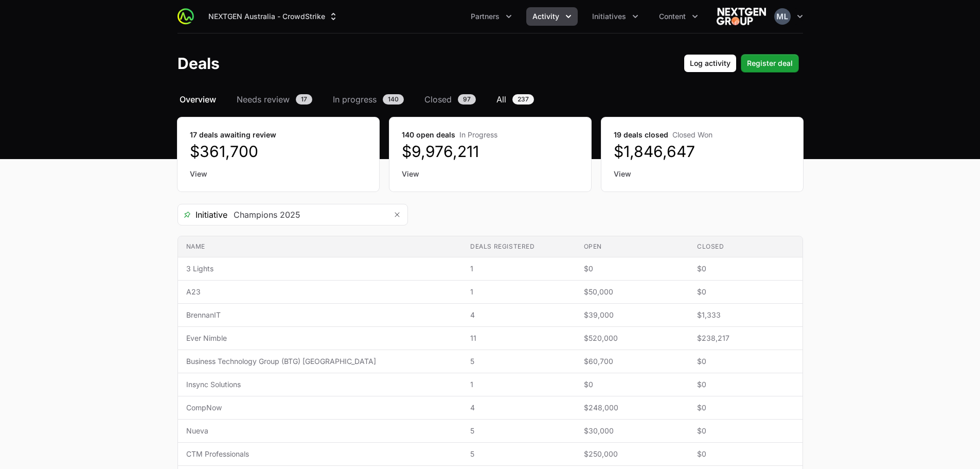 This screenshot has width=980, height=469. What do you see at coordinates (490, 151) in the screenshot?
I see `dd: $9,976,211` at bounding box center [490, 151].